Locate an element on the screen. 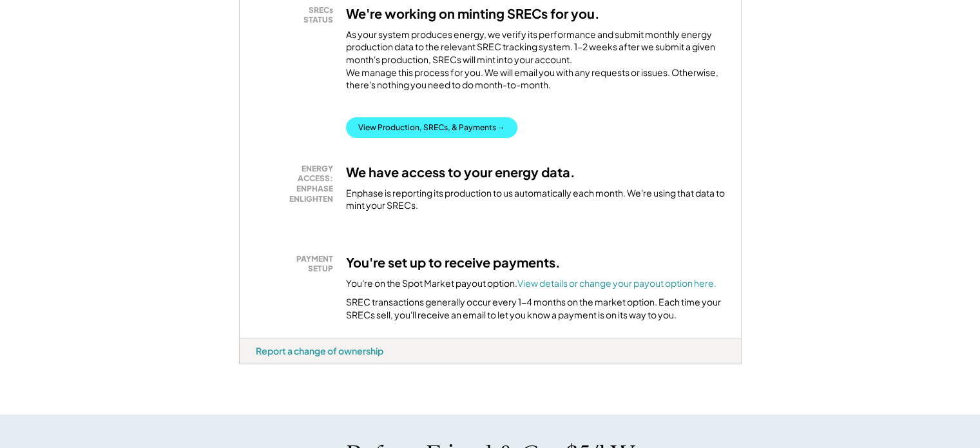  button: View Production, SRECs, & Payments → is located at coordinates (431, 128).